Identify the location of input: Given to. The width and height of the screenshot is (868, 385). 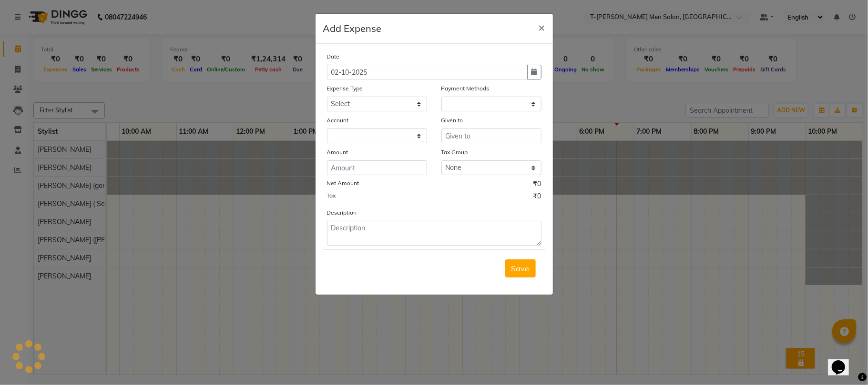
(492, 136).